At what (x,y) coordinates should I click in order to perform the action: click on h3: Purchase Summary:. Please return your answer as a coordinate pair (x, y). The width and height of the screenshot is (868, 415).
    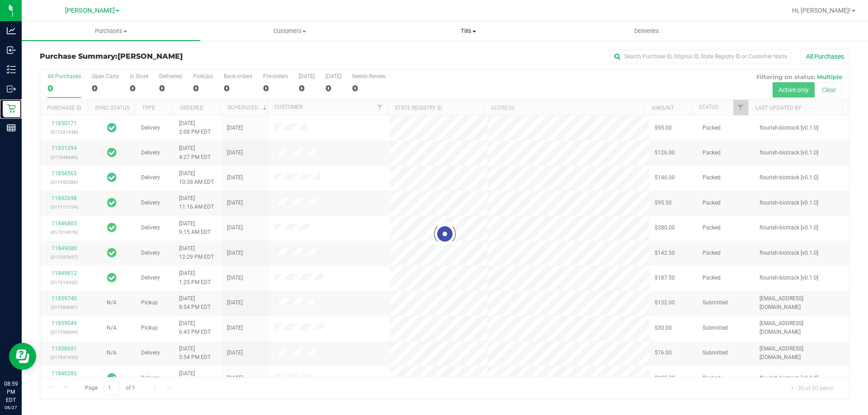
    Looking at the image, I should click on (175, 57).